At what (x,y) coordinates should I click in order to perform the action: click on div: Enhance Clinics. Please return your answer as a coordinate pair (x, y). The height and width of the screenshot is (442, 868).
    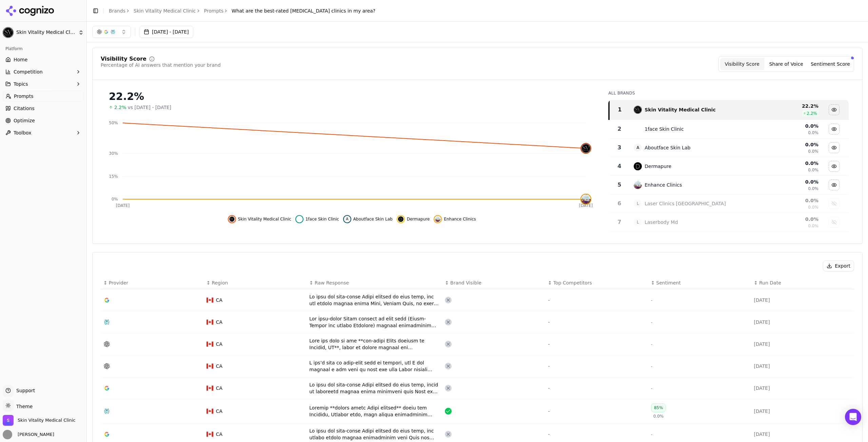
    Looking at the image, I should click on (663, 185).